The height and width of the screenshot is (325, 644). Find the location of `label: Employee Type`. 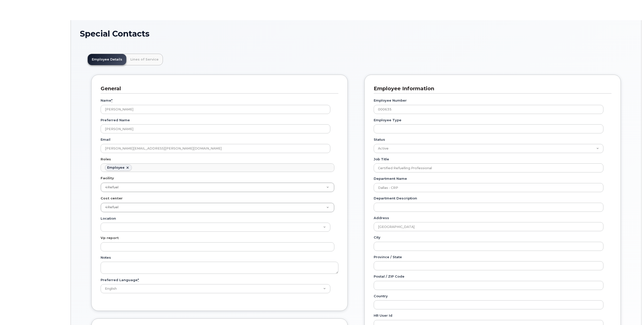

label: Employee Type is located at coordinates (388, 120).